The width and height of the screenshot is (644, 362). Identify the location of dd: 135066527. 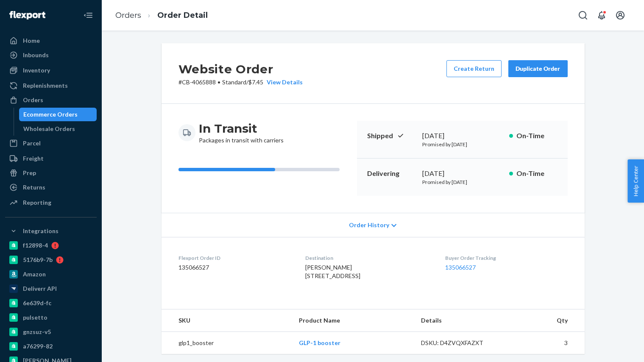
(235, 268).